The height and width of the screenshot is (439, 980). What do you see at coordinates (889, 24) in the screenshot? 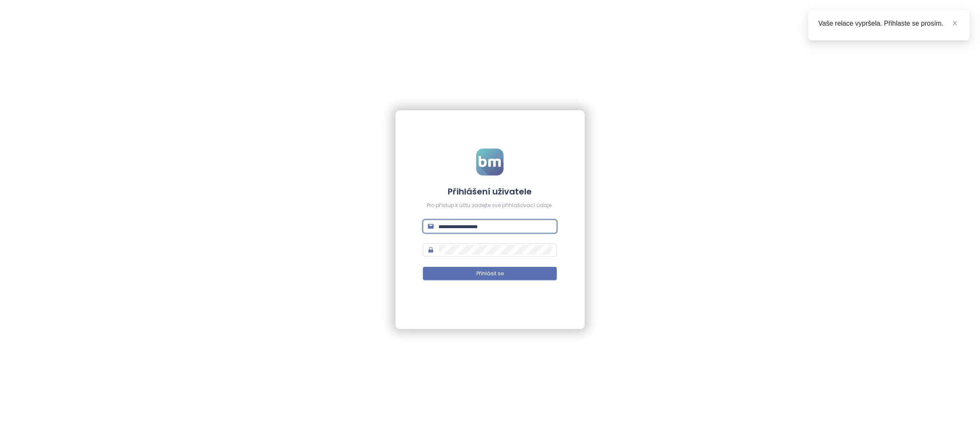
I see `div: Vaše relace vypršela. Přihlaste se prosím.` at bounding box center [889, 24].